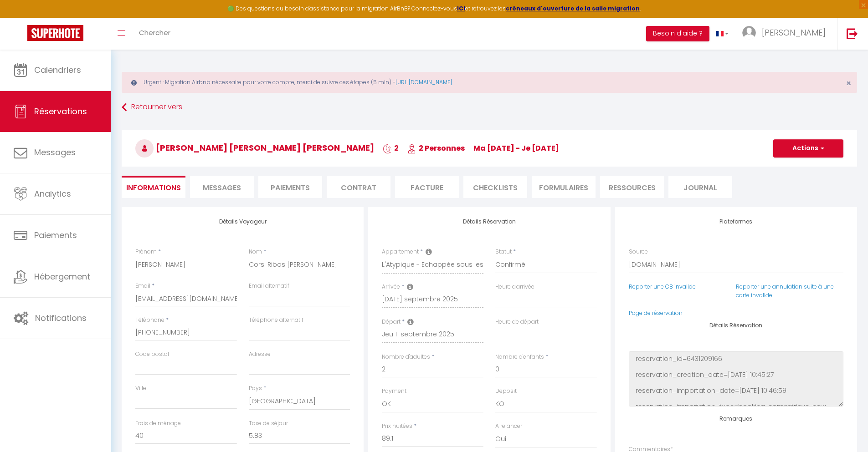  What do you see at coordinates (573, 8) in the screenshot?
I see `strong: créneaux d'ouverture de la salle migration` at bounding box center [573, 8].